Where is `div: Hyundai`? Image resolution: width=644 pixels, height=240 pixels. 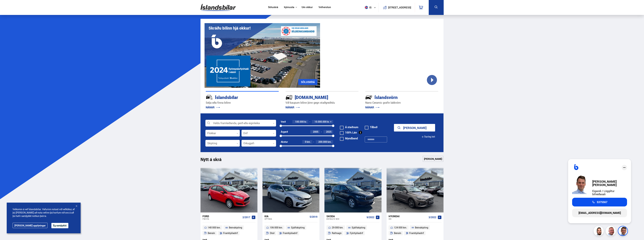 div: Hyundai is located at coordinates (408, 216).